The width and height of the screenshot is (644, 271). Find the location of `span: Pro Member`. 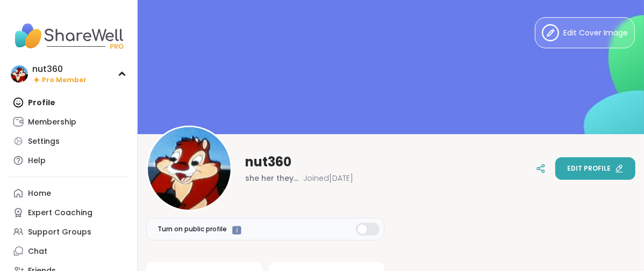

span: Pro Member is located at coordinates (64, 80).